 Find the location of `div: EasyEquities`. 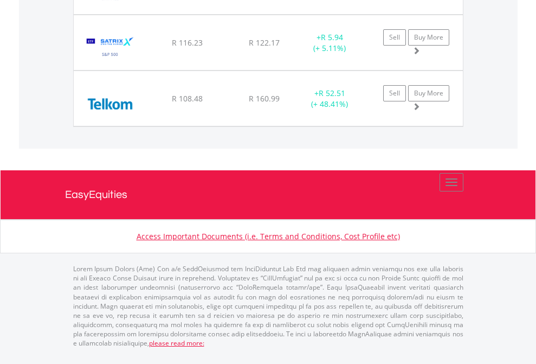

div: EasyEquities is located at coordinates (268, 195).